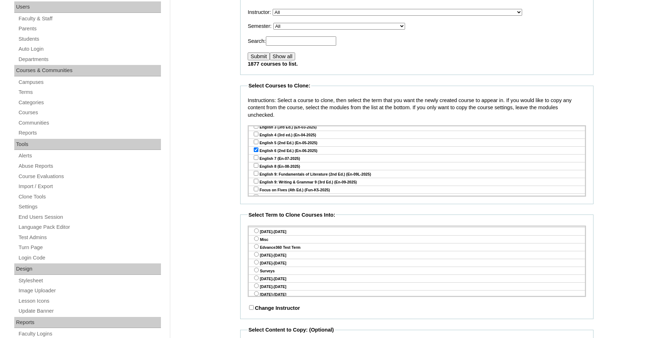  I want to click on a: Auto Login, so click(89, 49).